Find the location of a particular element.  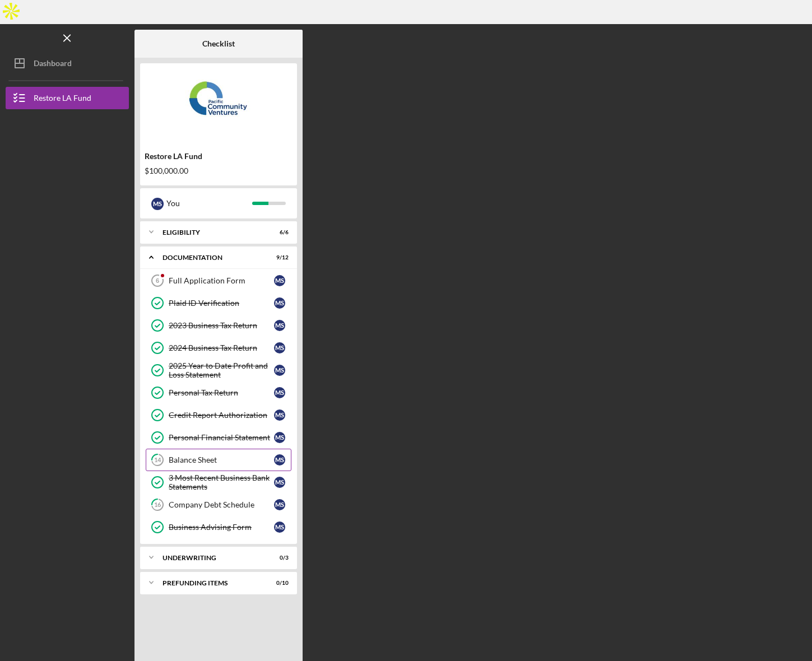

a: Dashboard is located at coordinates (67, 63).